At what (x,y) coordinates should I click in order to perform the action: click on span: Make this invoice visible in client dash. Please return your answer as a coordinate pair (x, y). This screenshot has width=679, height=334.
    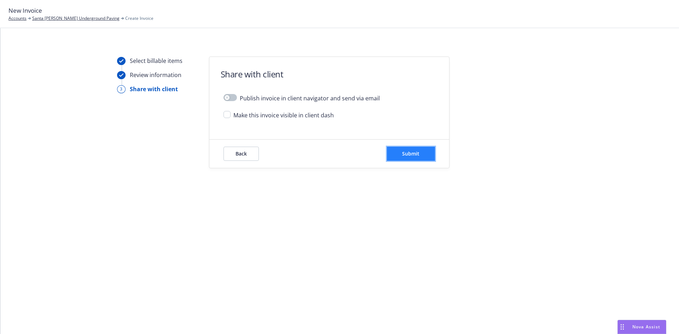
    Looking at the image, I should click on (284, 115).